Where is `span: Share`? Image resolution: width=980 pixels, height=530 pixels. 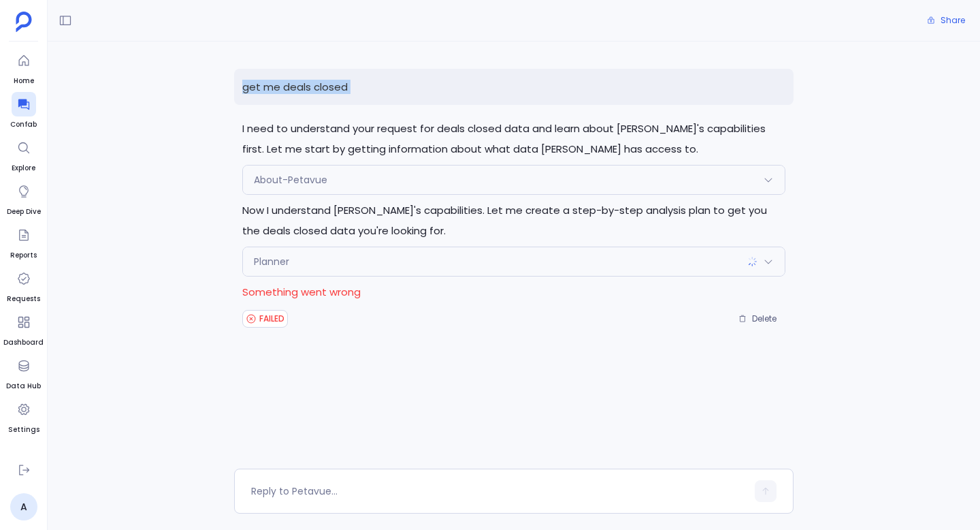 span: Share is located at coordinates (952, 20).